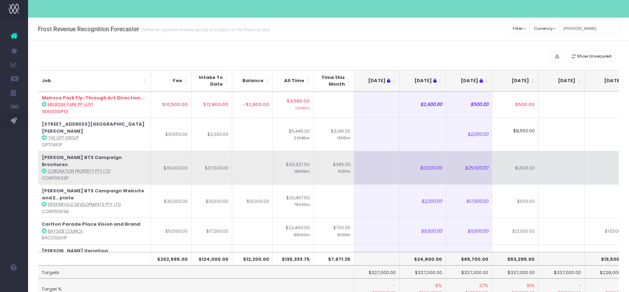  Describe the element at coordinates (591, 56) in the screenshot. I see `button: Show Unsecured` at that location.